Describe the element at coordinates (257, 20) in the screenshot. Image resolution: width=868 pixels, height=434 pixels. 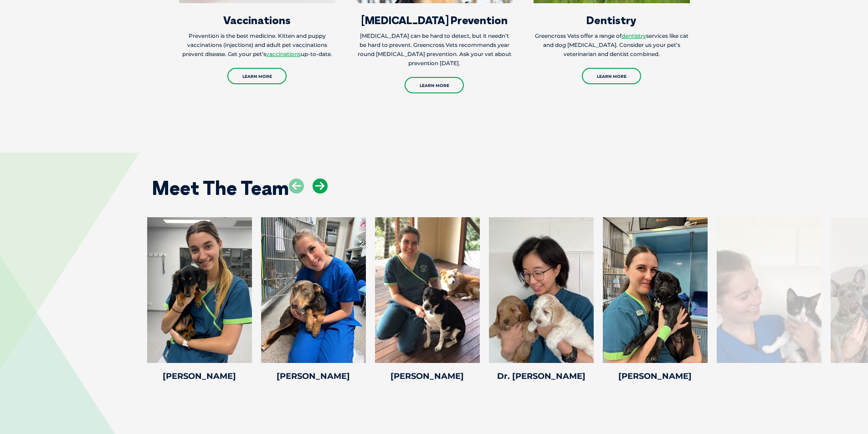
I see `h3: Vaccinations` at that location.